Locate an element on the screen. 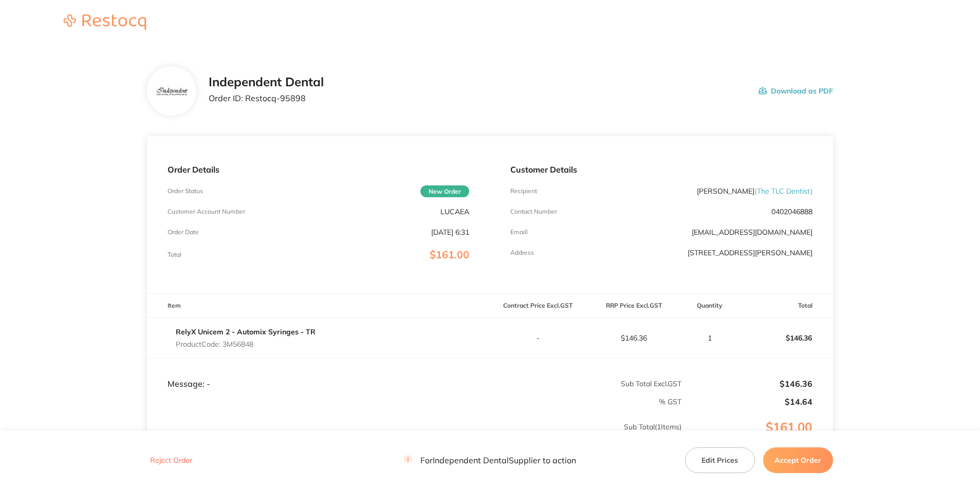 This screenshot has width=980, height=490. p: Address is located at coordinates (523, 253).